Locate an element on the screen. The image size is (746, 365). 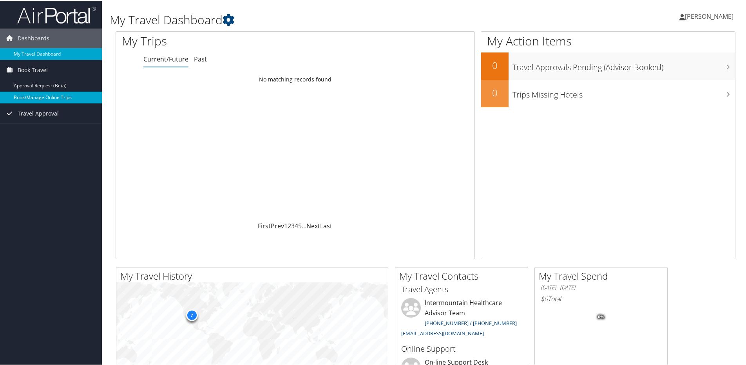
span: Dashboards is located at coordinates (33, 38).